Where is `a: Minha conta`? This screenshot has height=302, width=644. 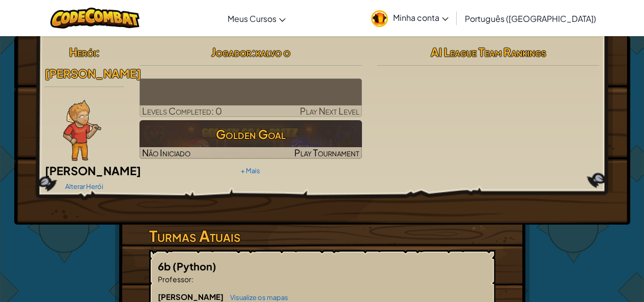 a: Minha conta is located at coordinates (410, 18).